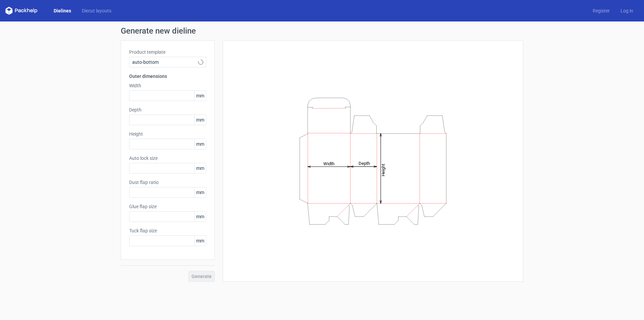 This screenshot has width=644, height=320. I want to click on label: Dust flap ratio, so click(168, 182).